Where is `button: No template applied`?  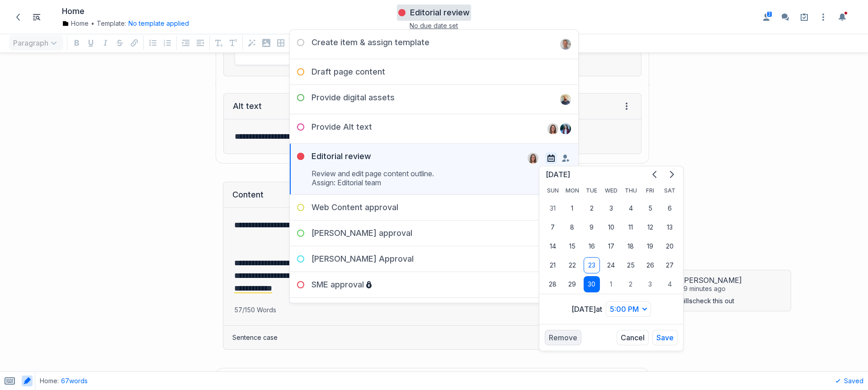
button: No template applied is located at coordinates (159, 24).